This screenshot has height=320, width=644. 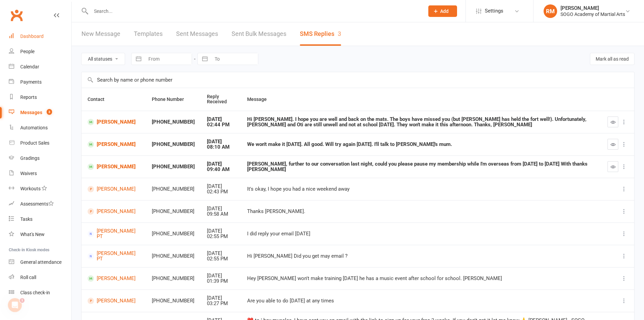 What do you see at coordinates (173, 99) in the screenshot?
I see `th: Phone Number` at bounding box center [173, 99].